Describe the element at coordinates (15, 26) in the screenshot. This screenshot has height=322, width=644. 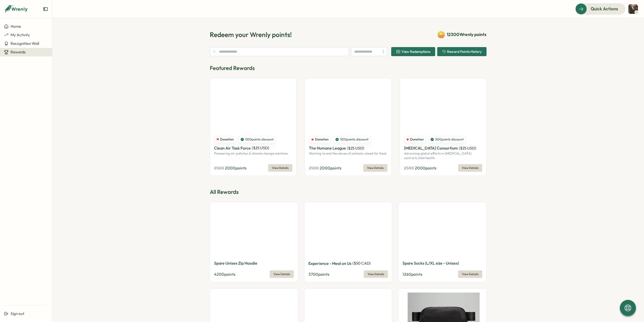
I see `span: Home` at that location.